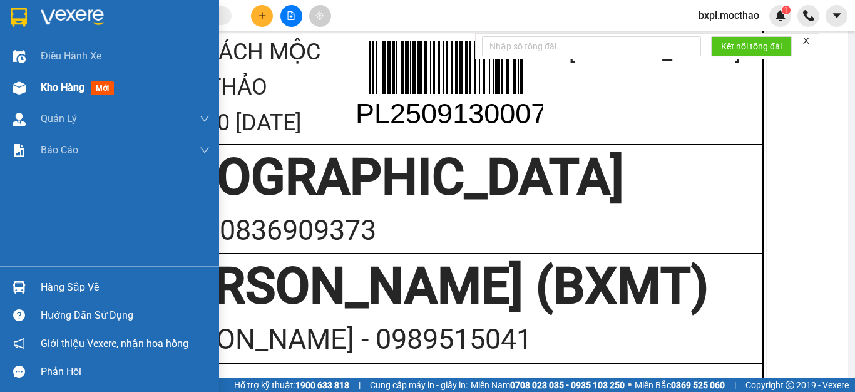  What do you see at coordinates (71, 56) in the screenshot?
I see `span: Điều hành xe` at bounding box center [71, 56].